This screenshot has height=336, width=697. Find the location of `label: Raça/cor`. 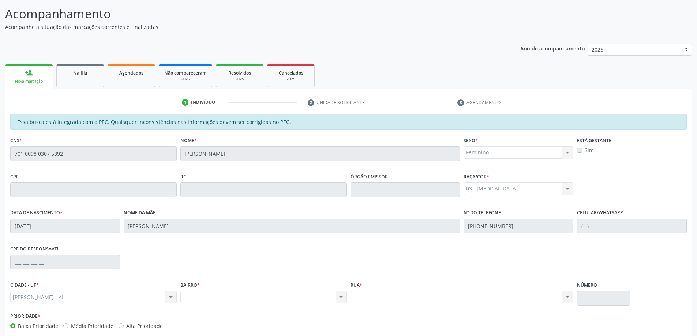

label: Raça/cor is located at coordinates (476, 177).